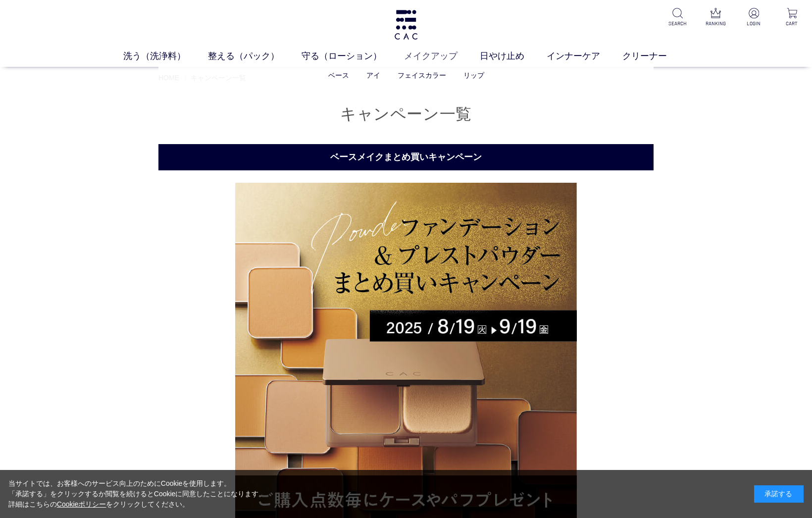 The height and width of the screenshot is (518, 812). Describe the element at coordinates (406, 25) in the screenshot. I see `img: logo` at that location.